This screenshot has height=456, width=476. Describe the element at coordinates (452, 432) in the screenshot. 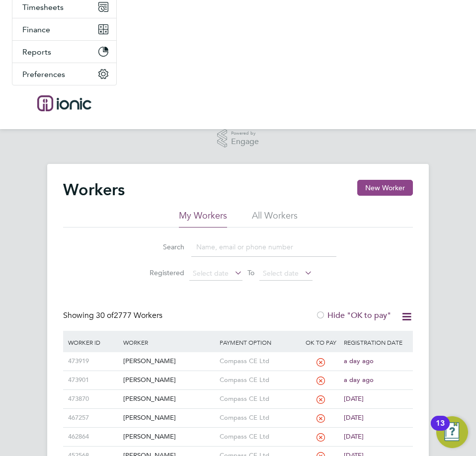

I see `button: Open Resource Center, 13 new notifications` at that location.